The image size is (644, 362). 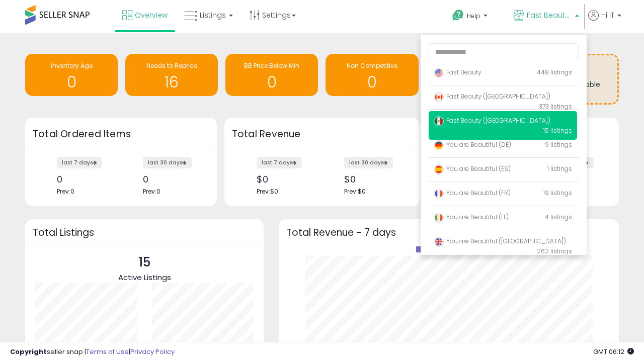 I want to click on a: Hi IT, so click(x=605, y=21).